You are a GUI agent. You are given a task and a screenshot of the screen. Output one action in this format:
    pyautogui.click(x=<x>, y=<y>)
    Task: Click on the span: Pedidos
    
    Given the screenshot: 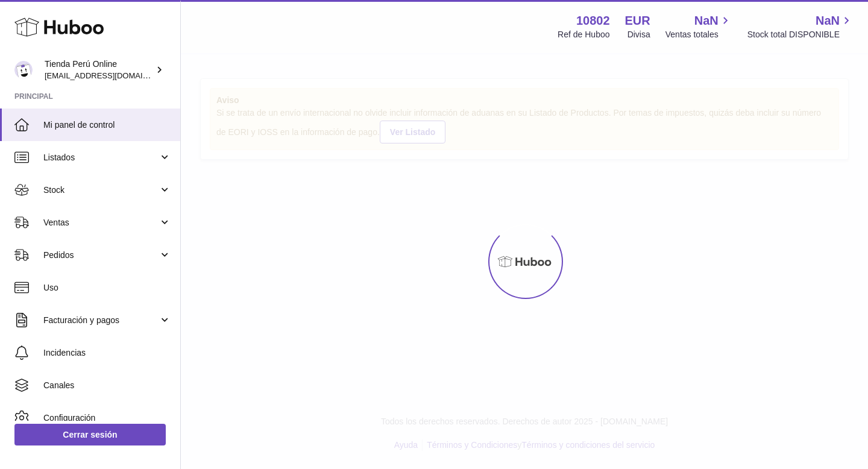 What is the action you would take?
    pyautogui.click(x=100, y=255)
    